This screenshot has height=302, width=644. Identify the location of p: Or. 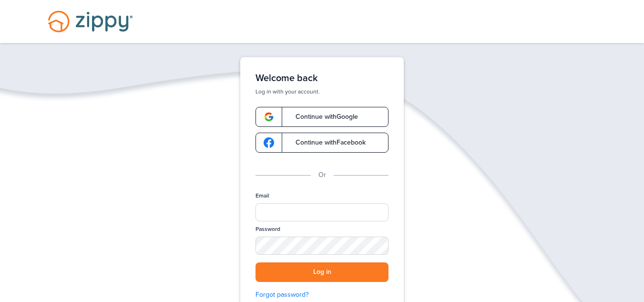
(322, 176).